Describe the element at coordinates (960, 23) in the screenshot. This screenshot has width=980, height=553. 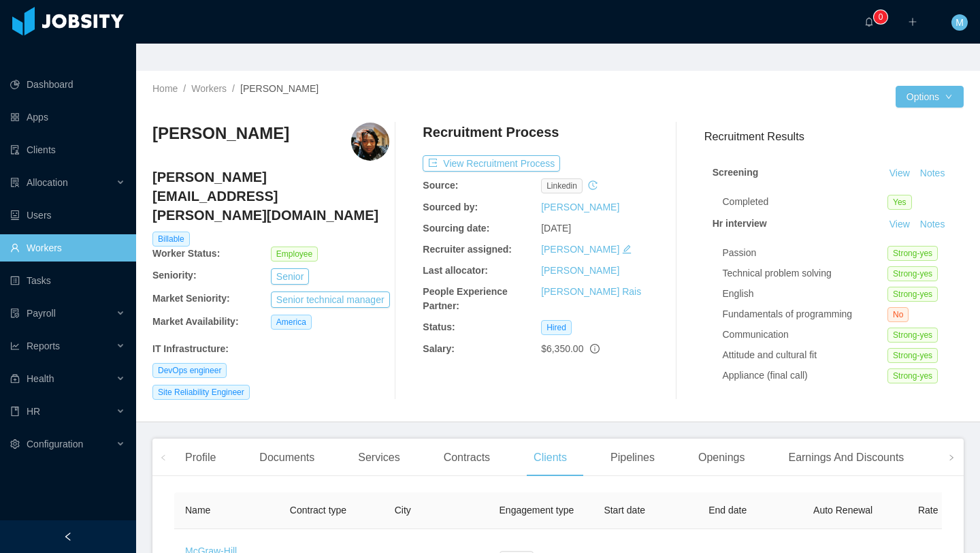
I see `span: M` at that location.